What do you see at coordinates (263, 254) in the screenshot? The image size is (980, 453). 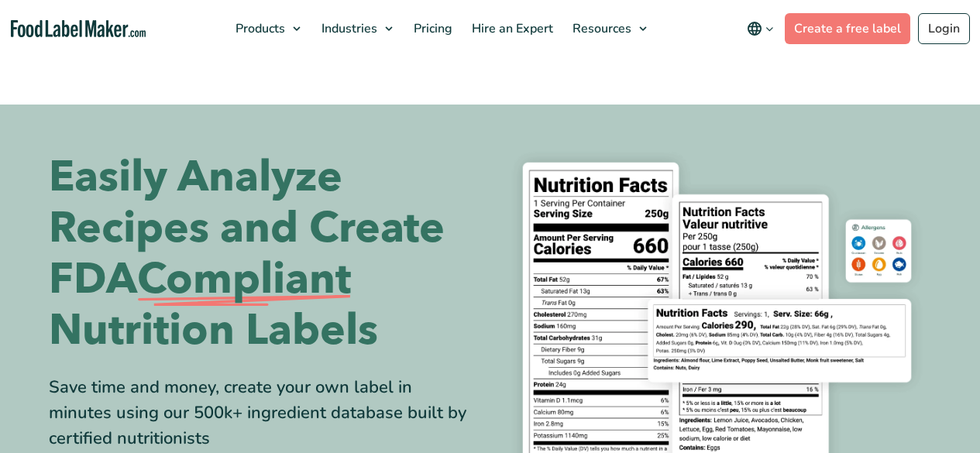 I see `h1: Easily Analyze Recipes and Create FDA Nutrition Labels` at bounding box center [263, 254].